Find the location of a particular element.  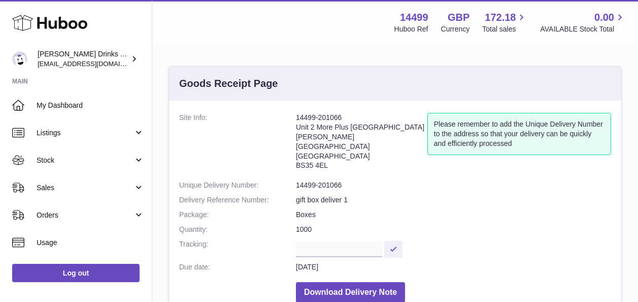

a: 0.00 AVAILABLE Stock Total is located at coordinates (583, 22).